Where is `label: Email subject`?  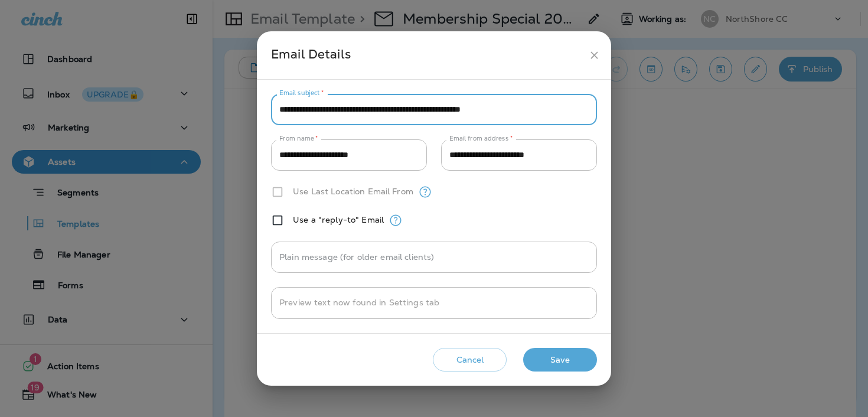
label: Email subject is located at coordinates (301, 93).